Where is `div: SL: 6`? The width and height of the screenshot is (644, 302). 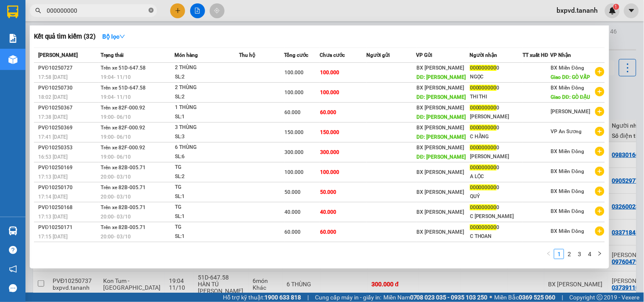
div: SL: 6 is located at coordinates (207, 157).